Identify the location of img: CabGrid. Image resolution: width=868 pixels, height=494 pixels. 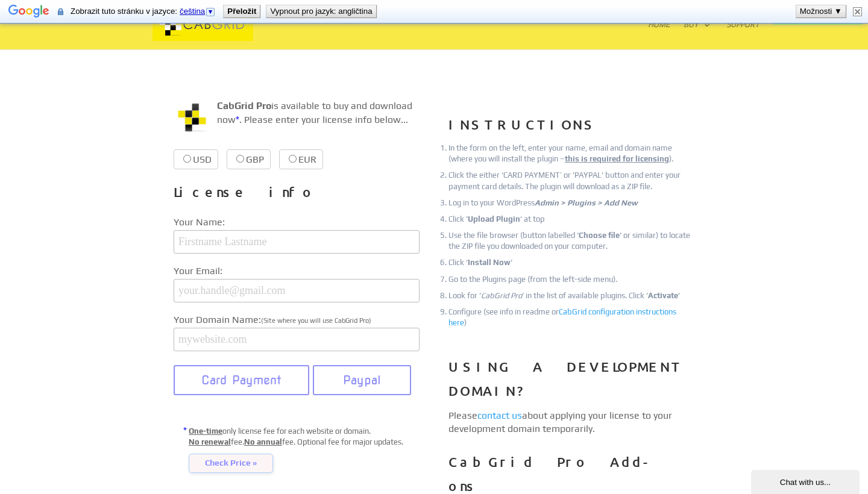
(202, 25).